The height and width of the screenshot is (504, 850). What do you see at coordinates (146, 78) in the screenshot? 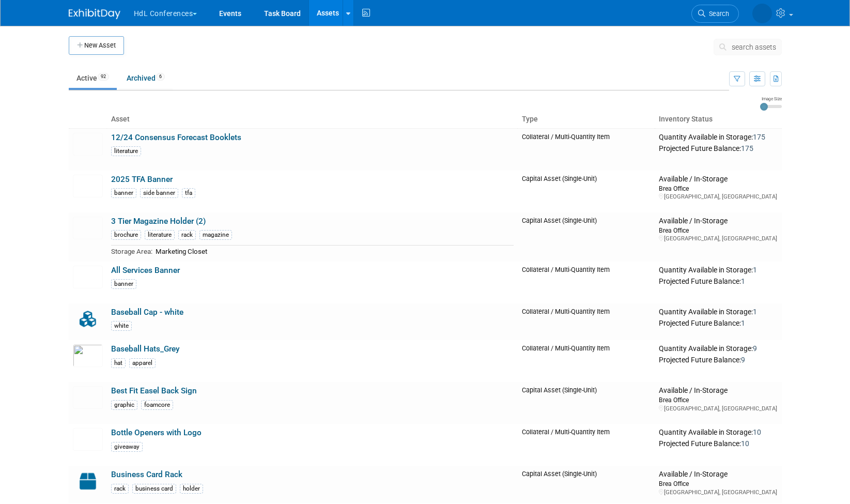
I see `a: Archived6` at bounding box center [146, 78].